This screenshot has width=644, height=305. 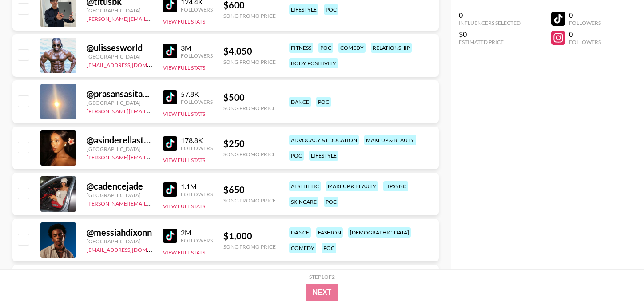 I want to click on div: Step 1 of 2, so click(x=322, y=277).